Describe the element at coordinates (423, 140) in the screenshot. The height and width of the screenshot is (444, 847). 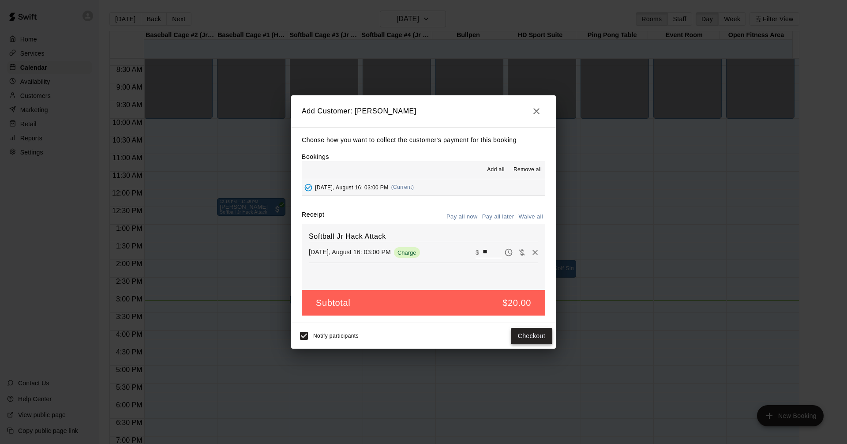
I see `p: Choose how you want to collect the customer's payment for this booking` at that location.